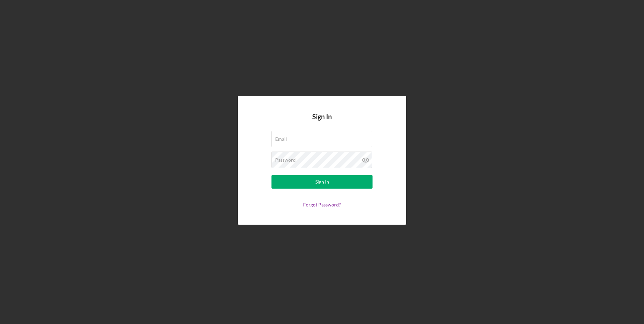 The height and width of the screenshot is (324, 644). Describe the element at coordinates (322, 182) in the screenshot. I see `div: Sign In` at that location.